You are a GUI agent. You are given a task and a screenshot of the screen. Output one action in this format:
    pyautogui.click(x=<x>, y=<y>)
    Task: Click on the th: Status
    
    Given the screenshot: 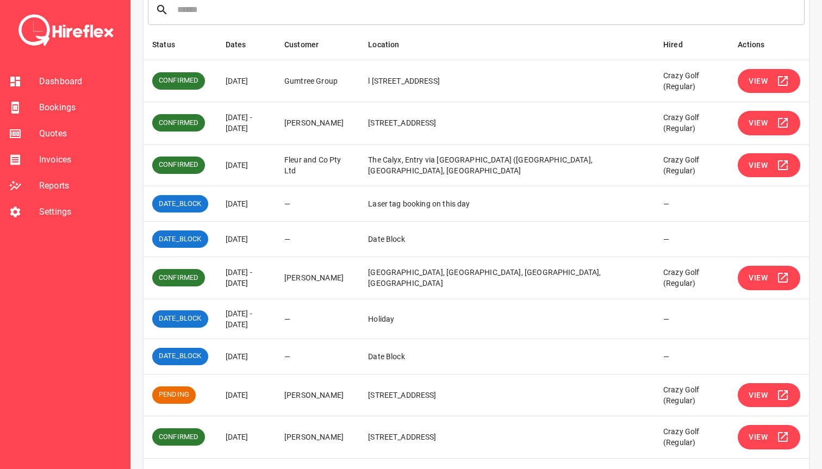 What is the action you would take?
    pyautogui.click(x=180, y=45)
    